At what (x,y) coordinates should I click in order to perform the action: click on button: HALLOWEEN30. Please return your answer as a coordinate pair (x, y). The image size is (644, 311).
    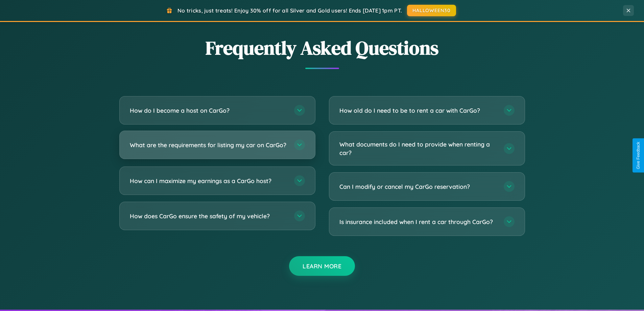
    Looking at the image, I should click on (431, 10).